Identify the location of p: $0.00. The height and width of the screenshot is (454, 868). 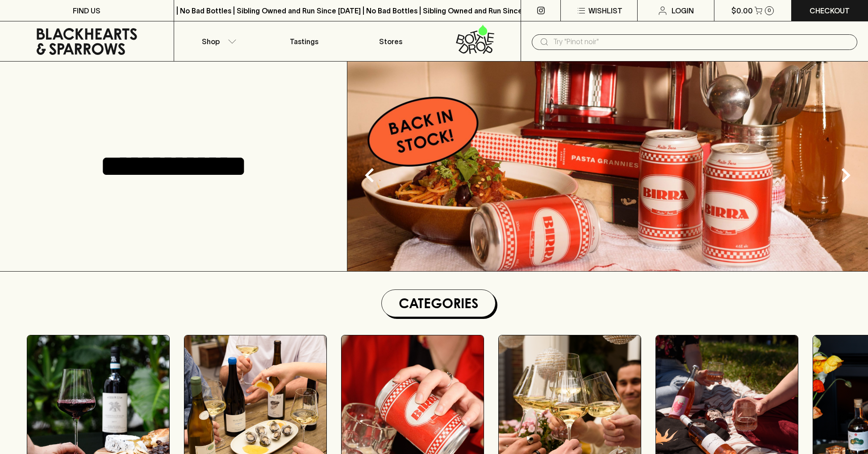
(742, 10).